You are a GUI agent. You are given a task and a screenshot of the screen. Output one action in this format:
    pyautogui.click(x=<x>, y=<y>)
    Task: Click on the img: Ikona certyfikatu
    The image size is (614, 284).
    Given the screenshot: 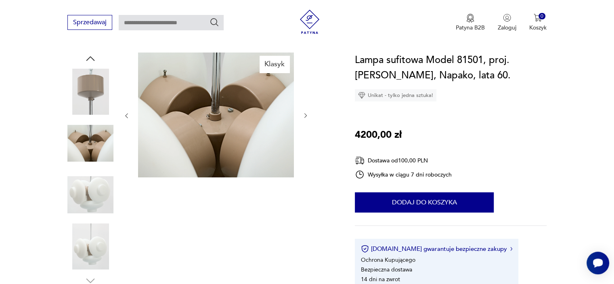 What is the action you would take?
    pyautogui.click(x=365, y=249)
    